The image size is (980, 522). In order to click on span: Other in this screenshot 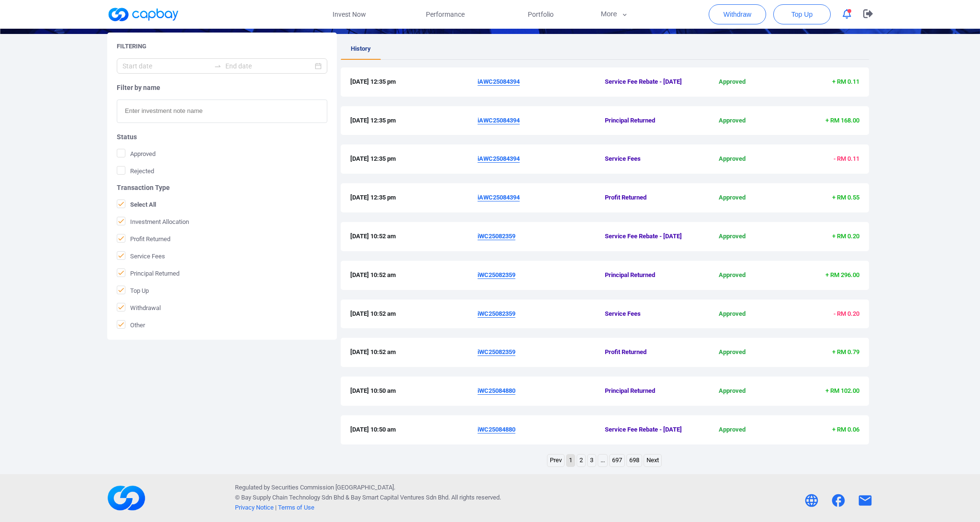, I will do `click(131, 325)`.